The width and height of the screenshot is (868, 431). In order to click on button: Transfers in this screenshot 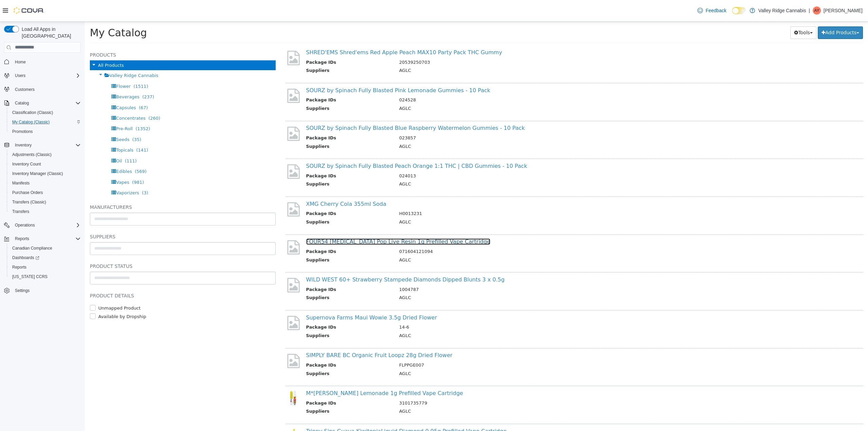, I will do `click(45, 212)`.